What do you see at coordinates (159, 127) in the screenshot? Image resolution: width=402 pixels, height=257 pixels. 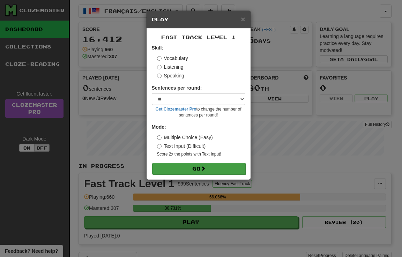 I see `strong: Mode:` at bounding box center [159, 127].